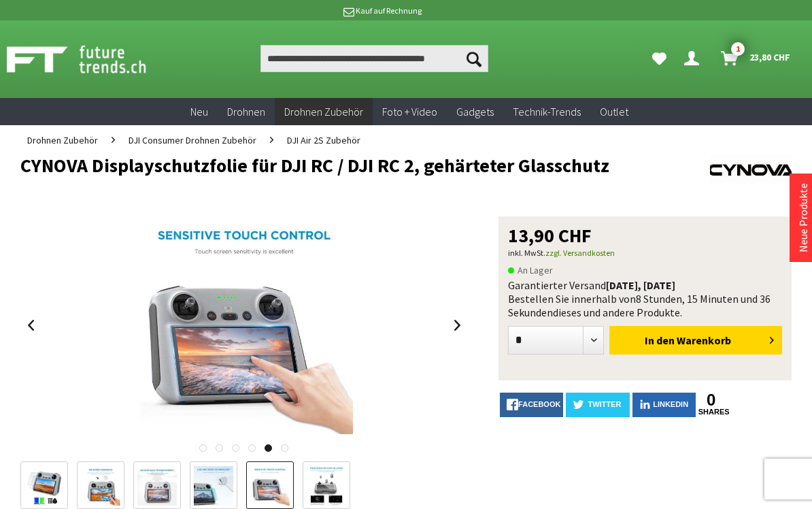  I want to click on span: Drohnen Zubehör, so click(63, 140).